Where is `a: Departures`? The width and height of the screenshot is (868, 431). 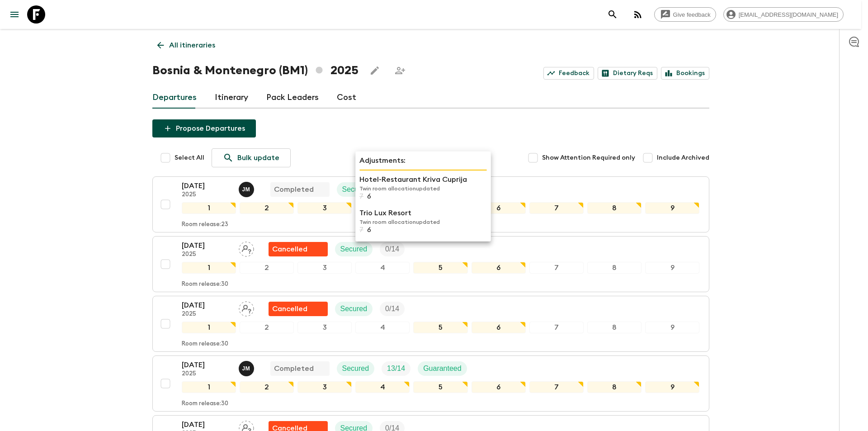 a: Departures is located at coordinates (175, 97).